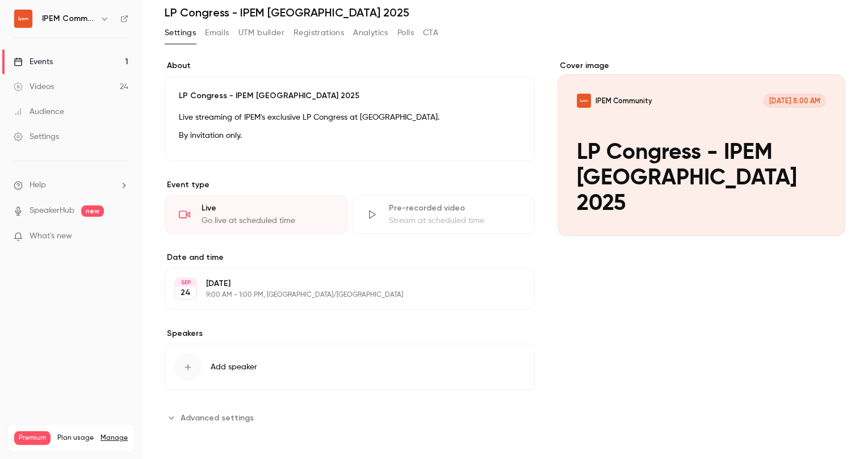 This screenshot has height=459, width=868. Describe the element at coordinates (256, 215) in the screenshot. I see `div: LiveGo live at scheduled time` at that location.